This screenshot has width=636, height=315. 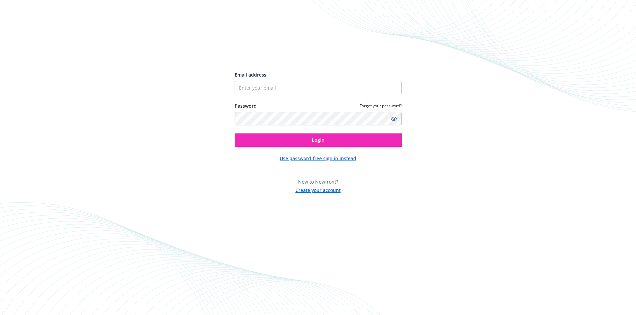 What do you see at coordinates (318, 140) in the screenshot?
I see `button: Login` at bounding box center [318, 140].